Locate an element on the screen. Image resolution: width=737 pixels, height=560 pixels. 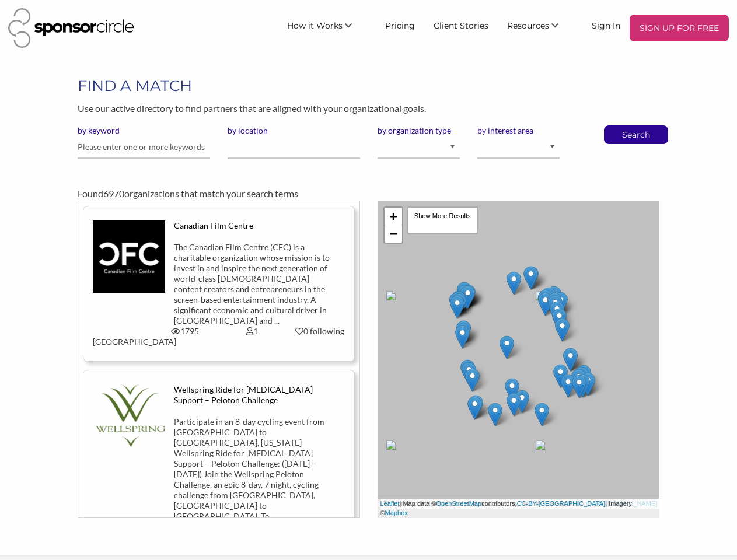
a: Mapbox is located at coordinates (396, 513).